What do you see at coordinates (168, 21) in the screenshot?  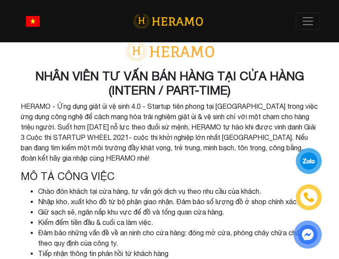 I see `img: logo` at bounding box center [168, 21].